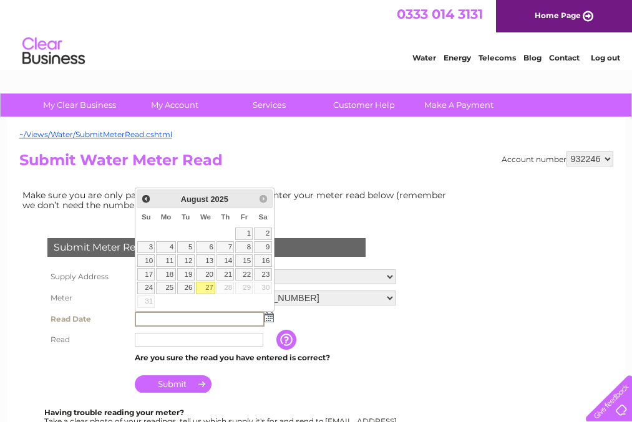 The image size is (632, 422). I want to click on span: Monday, so click(166, 217).